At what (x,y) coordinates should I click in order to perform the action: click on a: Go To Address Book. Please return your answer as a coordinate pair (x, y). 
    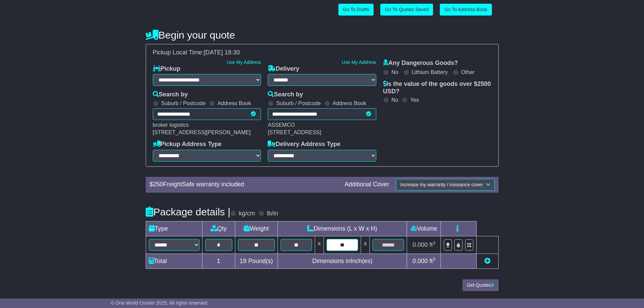
    Looking at the image, I should click on (466, 9).